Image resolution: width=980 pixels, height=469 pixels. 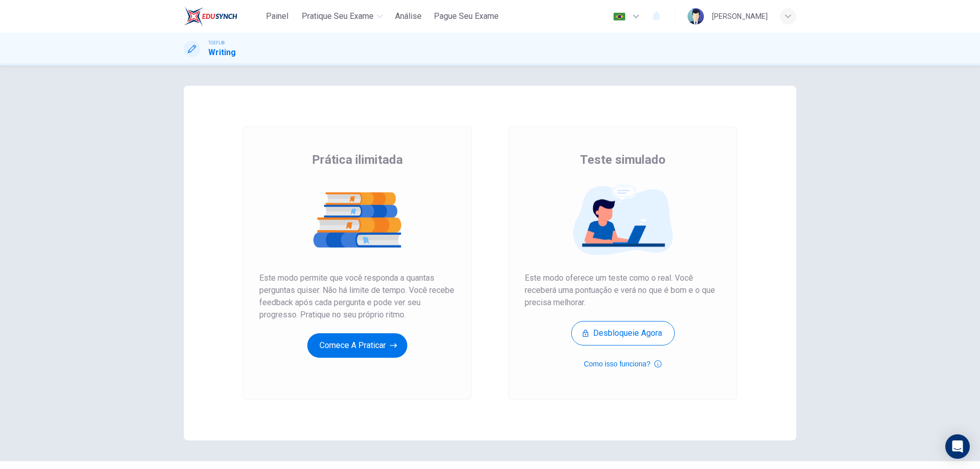 I want to click on div: Open Intercom Messenger, so click(x=958, y=447).